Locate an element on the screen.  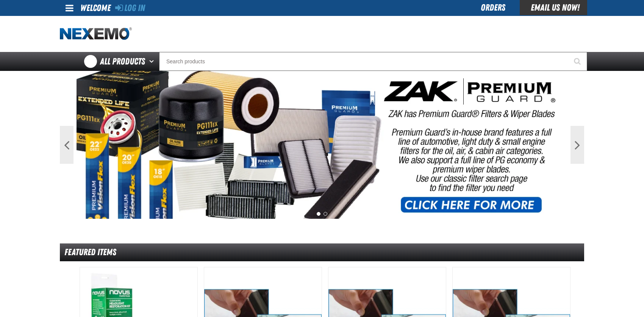
button: 1 of 2 is located at coordinates (319, 214).